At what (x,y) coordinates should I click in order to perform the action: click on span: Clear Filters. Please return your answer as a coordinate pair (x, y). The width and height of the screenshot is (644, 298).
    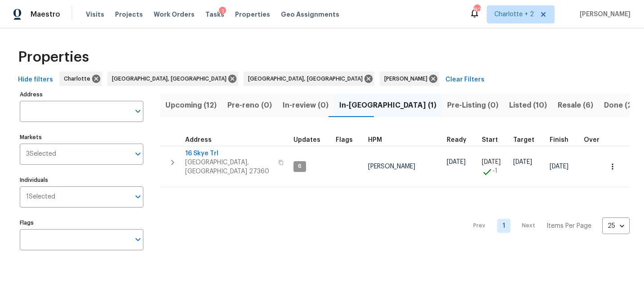
    Looking at the image, I should click on (465, 80).